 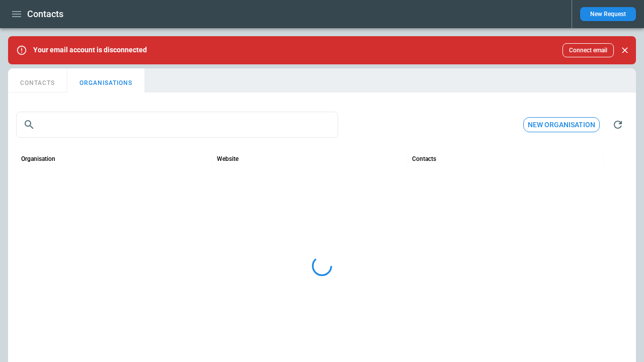 I want to click on p: Your email account is disconnected, so click(x=90, y=50).